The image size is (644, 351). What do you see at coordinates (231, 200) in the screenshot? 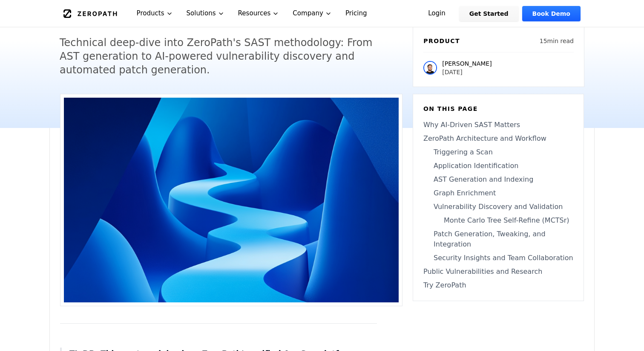
I see `img: How ZeroPath Works` at bounding box center [231, 200].